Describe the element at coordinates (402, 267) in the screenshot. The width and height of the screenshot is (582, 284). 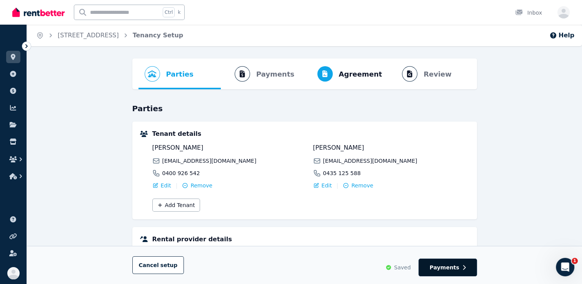
I see `span: Saved` at that location.